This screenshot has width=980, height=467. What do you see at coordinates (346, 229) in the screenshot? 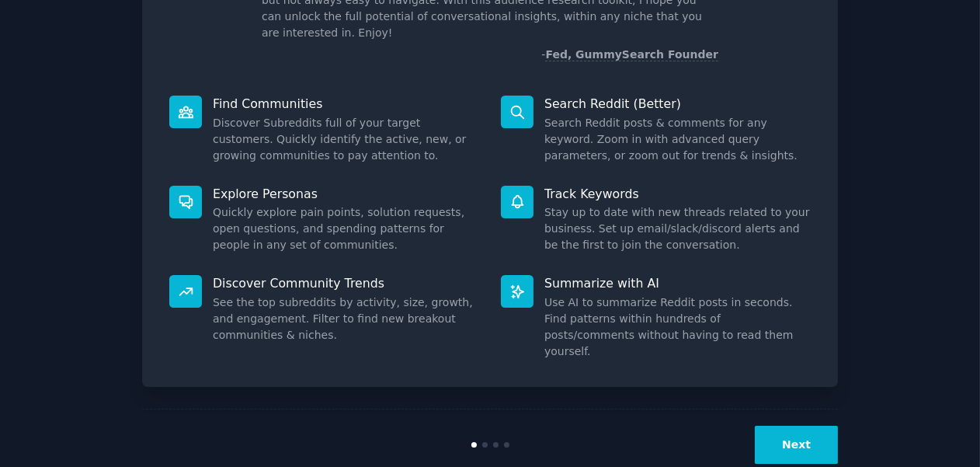
I see `dd: Quickly explore pain points, solution requests, open questions, and spending patterns for people ...` at bounding box center [346, 229].